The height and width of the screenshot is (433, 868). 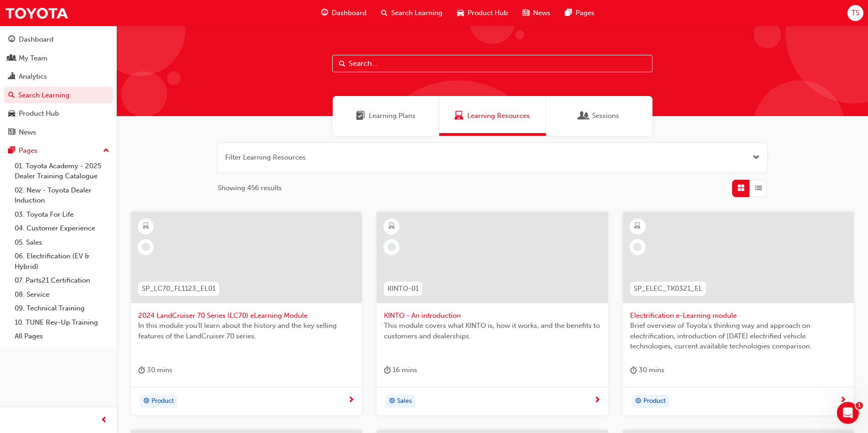 What do you see at coordinates (28, 150) in the screenshot?
I see `div: Pages` at bounding box center [28, 150].